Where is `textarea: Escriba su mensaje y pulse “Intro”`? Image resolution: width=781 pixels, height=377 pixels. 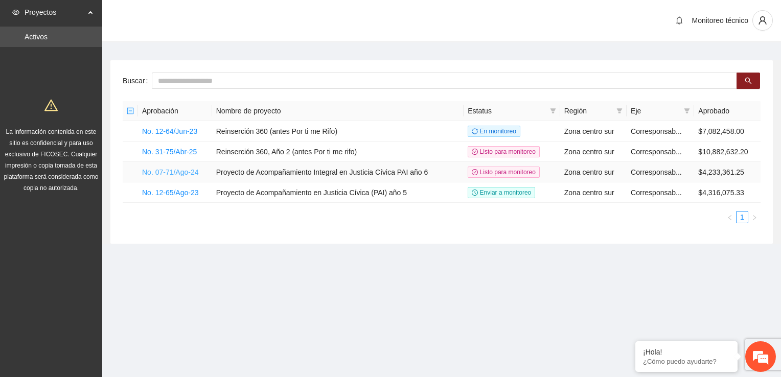
textarea: Escriba su mensaje y pulse “Intro” is located at coordinates (100, 278).